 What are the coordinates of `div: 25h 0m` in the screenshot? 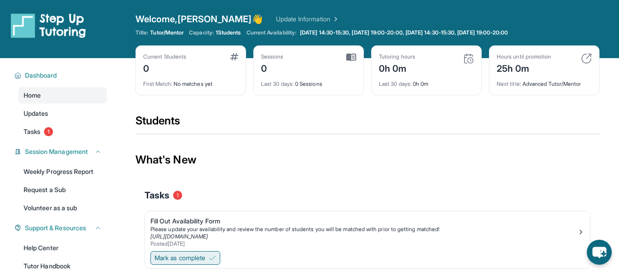 It's located at (524, 68).